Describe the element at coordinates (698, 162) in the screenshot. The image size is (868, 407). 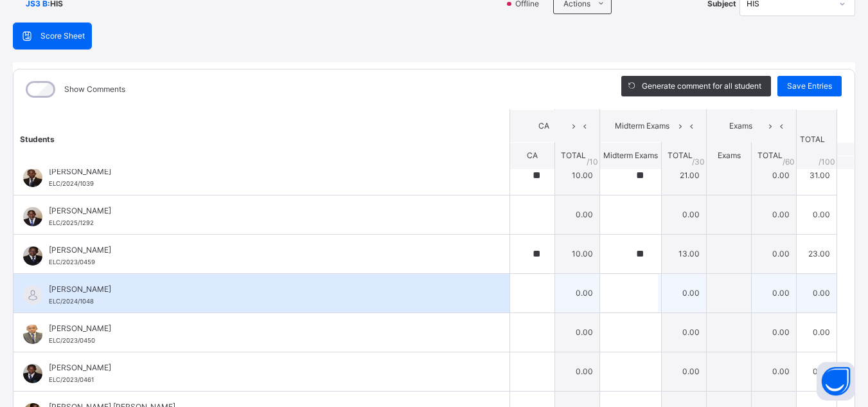
I see `span: / 30` at that location.